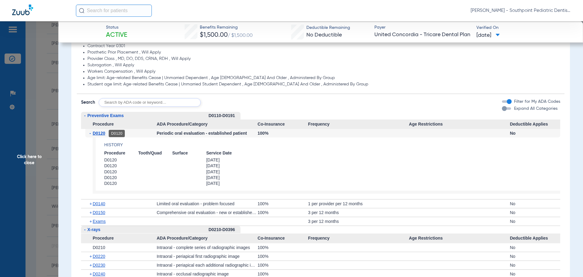 This screenshot has height=277, width=583. What do you see at coordinates (88, 102) in the screenshot?
I see `span: Search` at bounding box center [88, 102].